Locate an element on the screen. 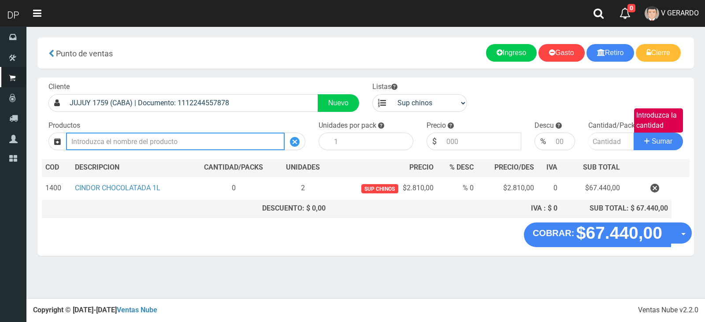 The image size is (705, 322). button: COBRAR: $67.440,00 is located at coordinates (597, 235).